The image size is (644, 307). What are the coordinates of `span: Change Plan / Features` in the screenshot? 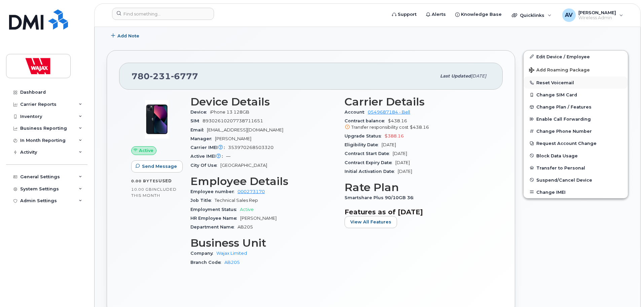 It's located at (564, 107).